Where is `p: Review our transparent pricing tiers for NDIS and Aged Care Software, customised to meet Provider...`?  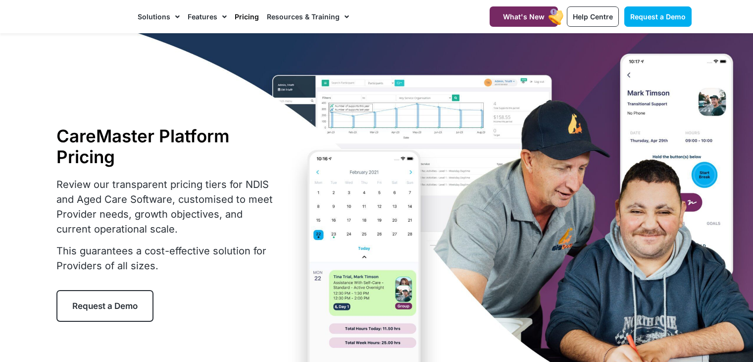
p: Review our transparent pricing tiers for NDIS and Aged Care Software, customised to meet Provider... is located at coordinates (168, 207).